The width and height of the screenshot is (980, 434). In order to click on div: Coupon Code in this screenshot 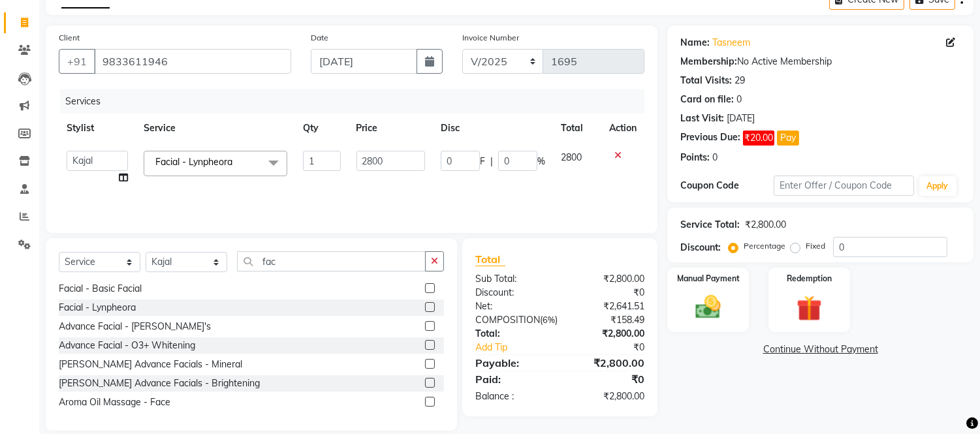, I will do `click(726, 185)`.